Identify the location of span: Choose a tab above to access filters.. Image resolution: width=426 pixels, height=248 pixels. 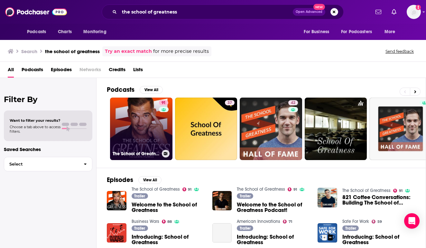
(35, 129).